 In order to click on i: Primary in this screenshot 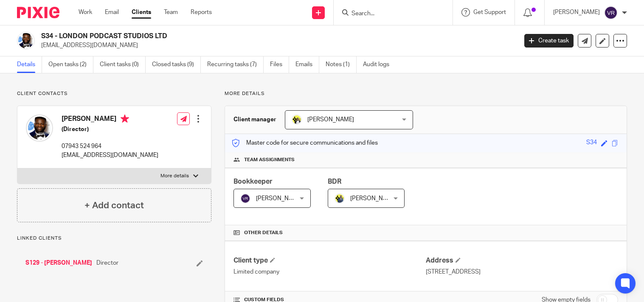, I will do `click(125, 119)`.